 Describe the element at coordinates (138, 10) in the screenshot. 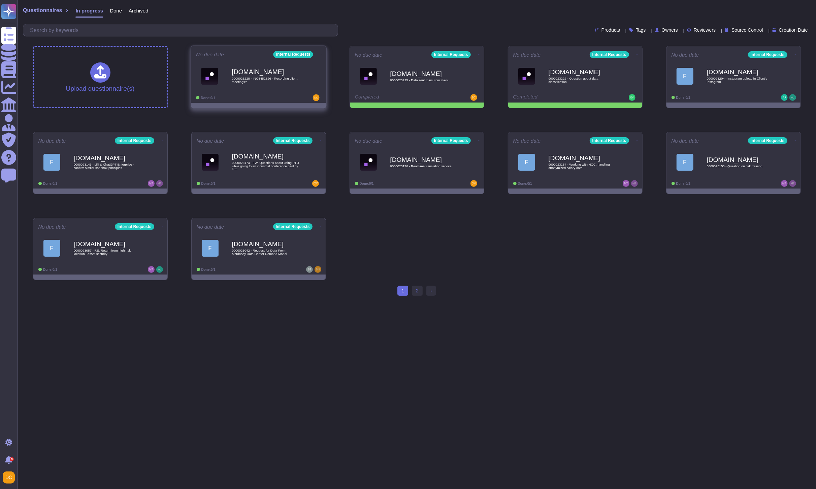

I see `span: Archived` at that location.